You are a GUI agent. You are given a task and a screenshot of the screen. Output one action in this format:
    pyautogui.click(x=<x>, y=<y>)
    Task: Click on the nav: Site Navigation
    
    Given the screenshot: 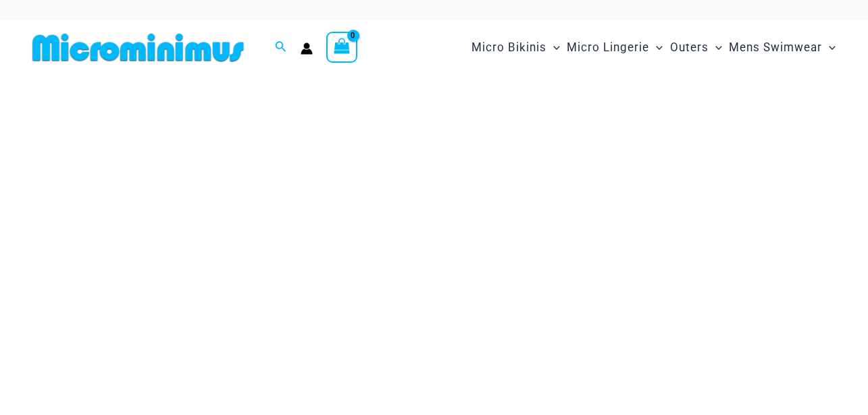 What is the action you would take?
    pyautogui.click(x=653, y=48)
    